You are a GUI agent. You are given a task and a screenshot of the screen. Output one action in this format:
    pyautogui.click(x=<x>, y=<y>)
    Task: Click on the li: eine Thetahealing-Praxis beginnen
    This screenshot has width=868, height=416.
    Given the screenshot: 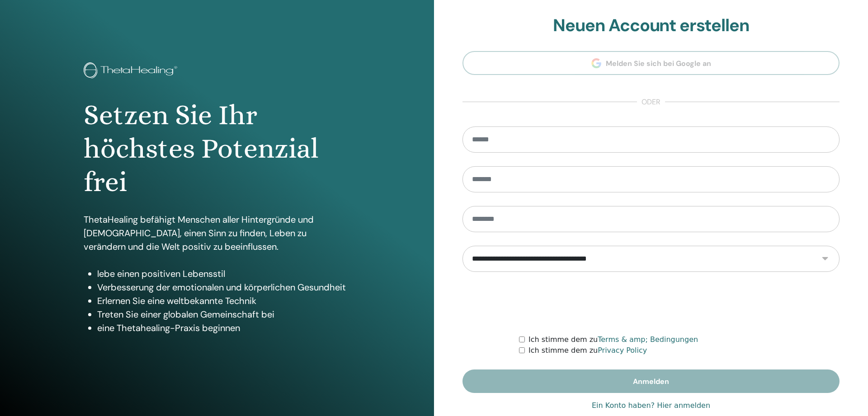 What is the action you would take?
    pyautogui.click(x=223, y=328)
    